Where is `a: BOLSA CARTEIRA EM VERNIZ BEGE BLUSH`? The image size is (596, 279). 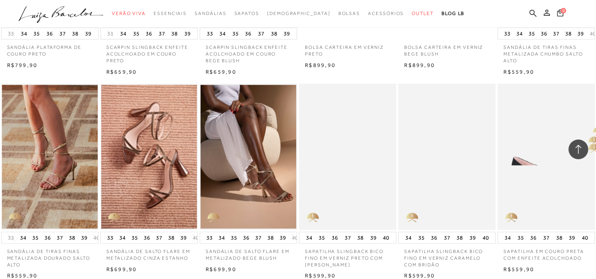 a: BOLSA CARTEIRA EM VERNIZ BEGE BLUSH is located at coordinates (447, 48).